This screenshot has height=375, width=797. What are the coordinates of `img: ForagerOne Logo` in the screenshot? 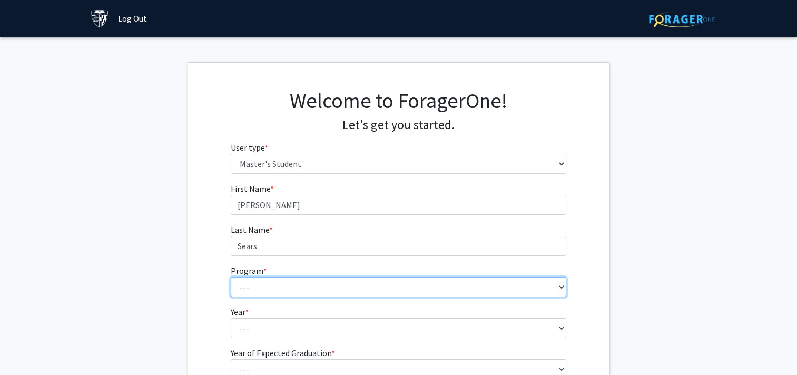 It's located at (682, 19).